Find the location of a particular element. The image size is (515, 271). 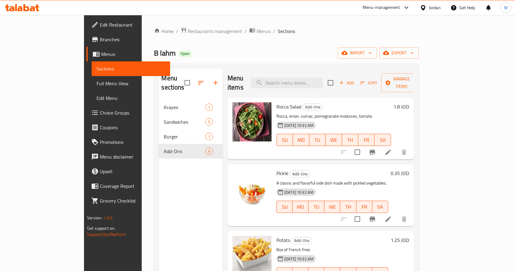

a: Branches is located at coordinates (128, 39).